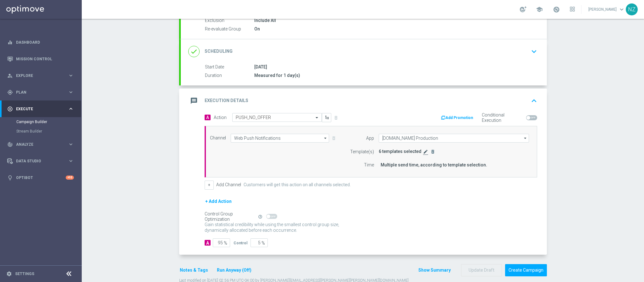 The height and width of the screenshot is (282, 644). Describe the element at coordinates (10, 144) in the screenshot. I see `i: track_changes` at that location.